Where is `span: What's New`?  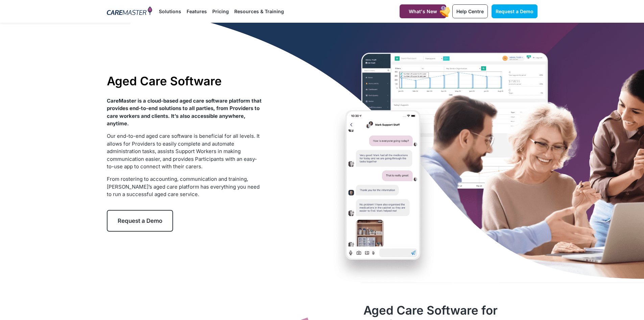 span: What's New is located at coordinates (423, 12).